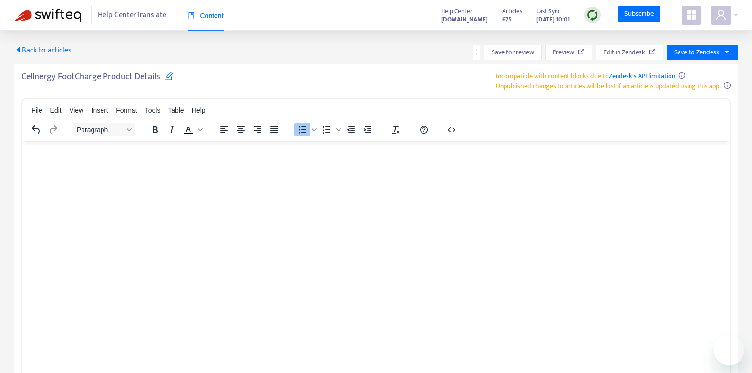 This screenshot has width=752, height=373. Describe the element at coordinates (396, 130) in the screenshot. I see `button: Clear formatting` at that location.